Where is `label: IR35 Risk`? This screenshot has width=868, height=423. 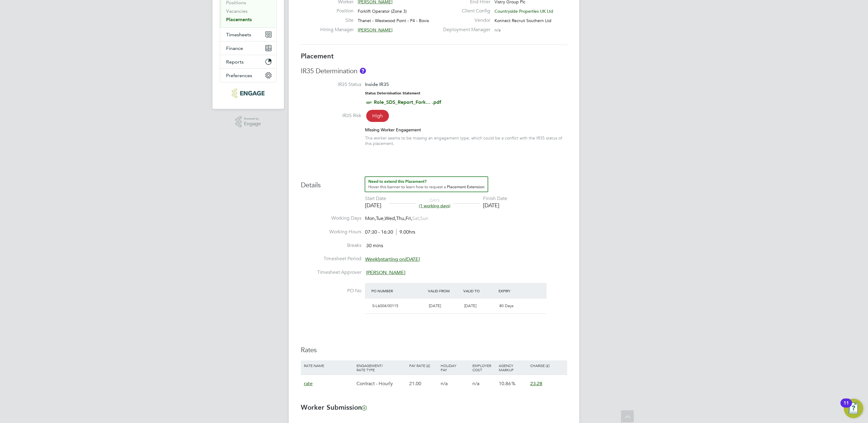 label: IR35 Risk is located at coordinates (331, 116).